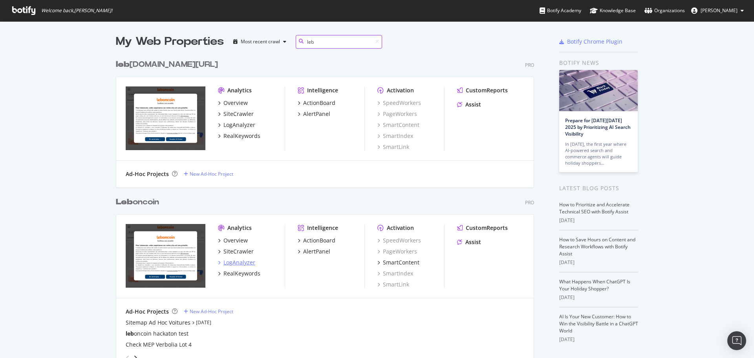 The height and width of the screenshot is (358, 754). Describe the element at coordinates (598, 188) in the screenshot. I see `div: Latest Blog Posts` at that location.